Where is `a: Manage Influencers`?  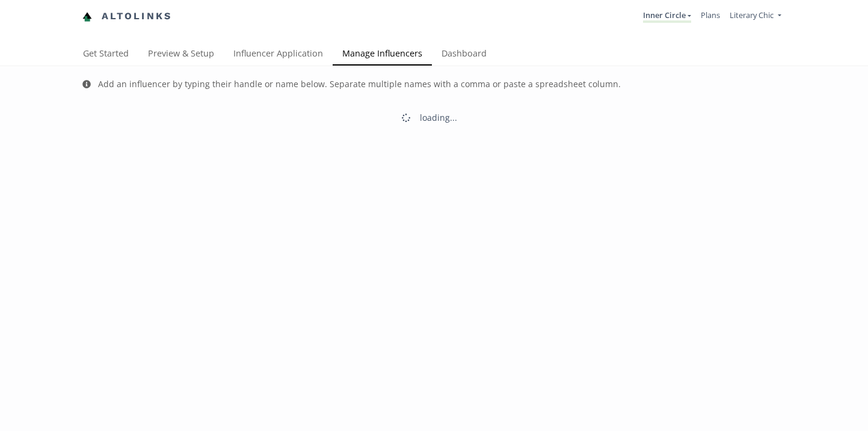 a: Manage Influencers is located at coordinates (382, 55).